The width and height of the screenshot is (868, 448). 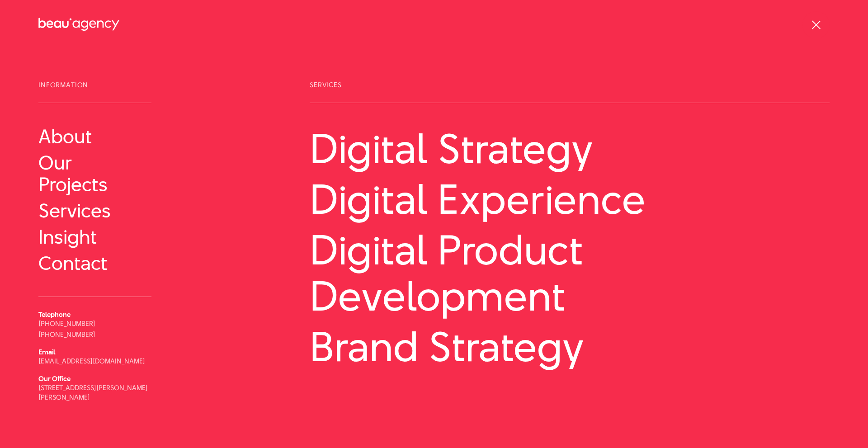 What do you see at coordinates (570, 273) in the screenshot?
I see `a: Digital Product Development` at bounding box center [570, 273].